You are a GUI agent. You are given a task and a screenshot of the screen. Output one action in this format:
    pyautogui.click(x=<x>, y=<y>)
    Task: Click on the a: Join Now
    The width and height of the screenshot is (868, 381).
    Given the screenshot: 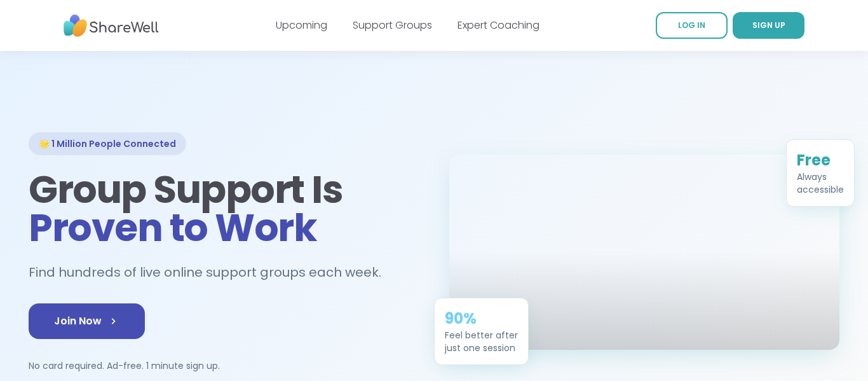 What is the action you would take?
    pyautogui.click(x=87, y=321)
    